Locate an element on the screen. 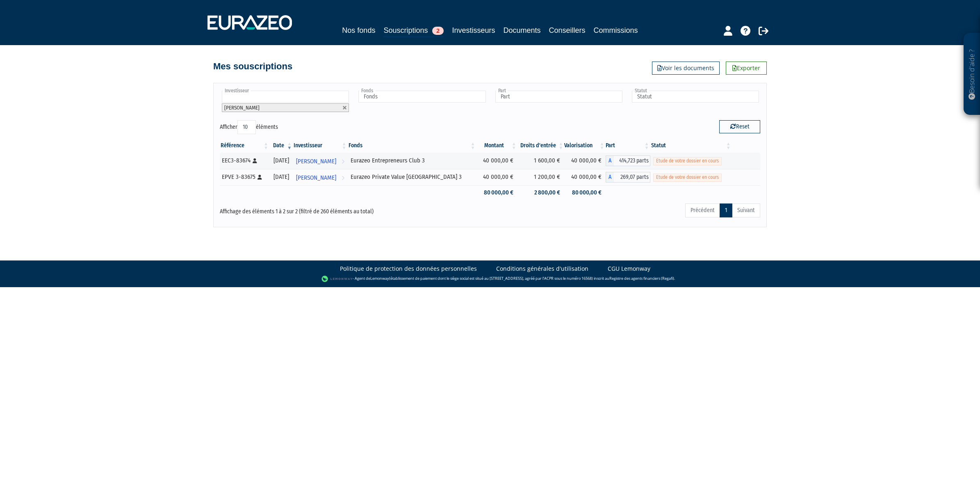  select: Afficheréléments is located at coordinates (247, 127).